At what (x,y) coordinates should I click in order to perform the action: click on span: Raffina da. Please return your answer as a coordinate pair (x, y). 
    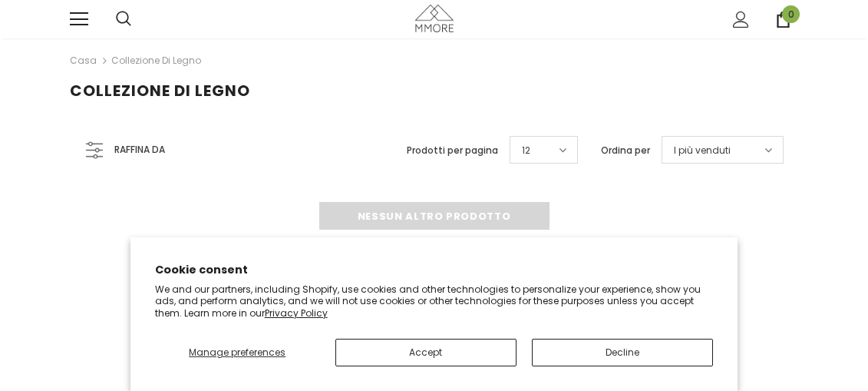
    Looking at the image, I should click on (140, 150).